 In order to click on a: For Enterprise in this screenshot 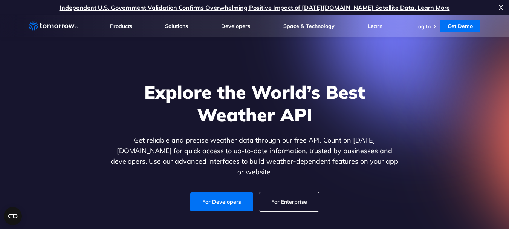, I will do `click(289, 202)`.